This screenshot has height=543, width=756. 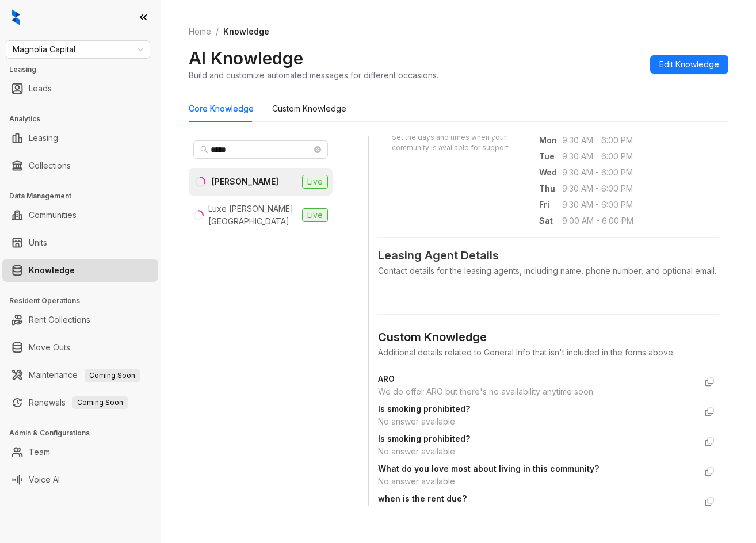 What do you see at coordinates (80, 166) in the screenshot?
I see `li: Collections` at bounding box center [80, 166].